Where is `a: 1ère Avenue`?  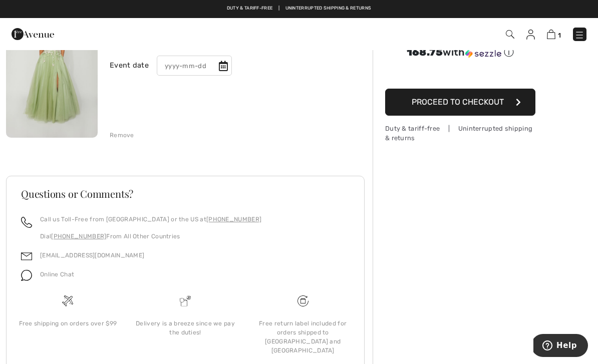
a: 1ère Avenue is located at coordinates (32, 33).